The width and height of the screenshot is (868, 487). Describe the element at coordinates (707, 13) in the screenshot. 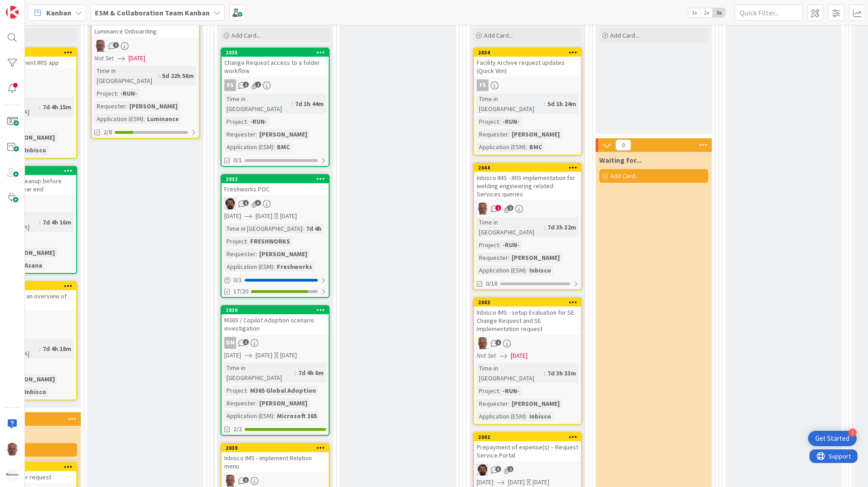

I see `span: 2x` at that location.